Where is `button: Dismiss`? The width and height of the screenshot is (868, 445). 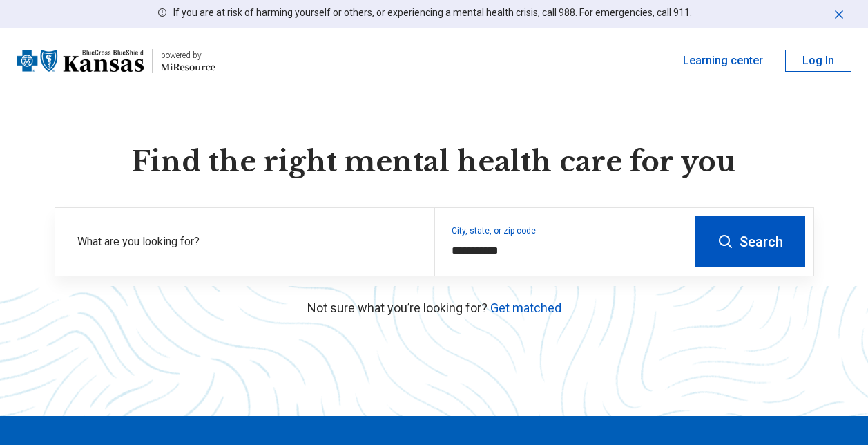 button: Dismiss is located at coordinates (839, 14).